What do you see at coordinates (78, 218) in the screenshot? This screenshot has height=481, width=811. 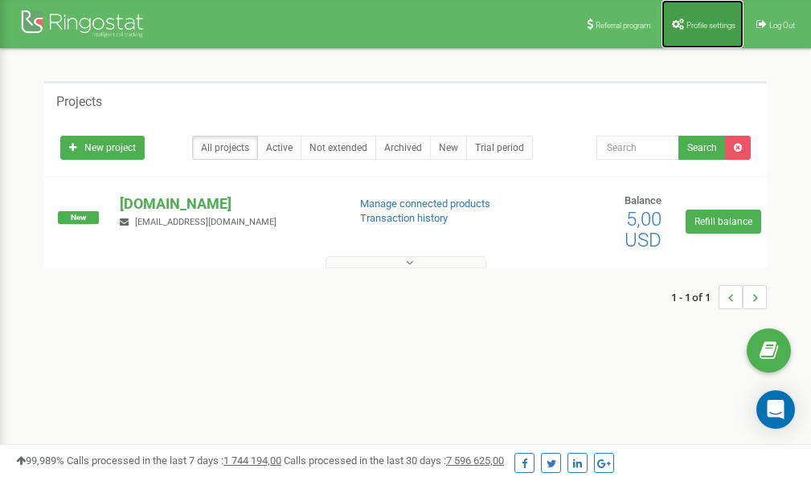 I see `span: New` at bounding box center [78, 218].